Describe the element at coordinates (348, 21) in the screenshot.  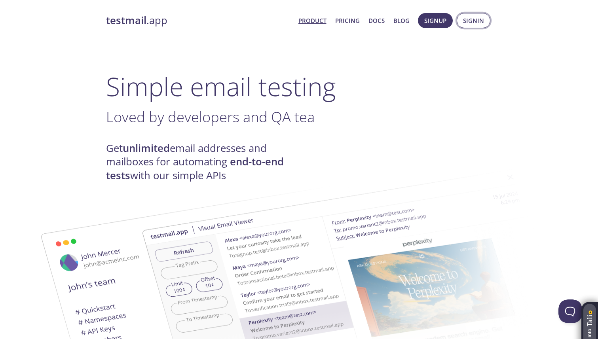
I see `a: Pricing` at that location.